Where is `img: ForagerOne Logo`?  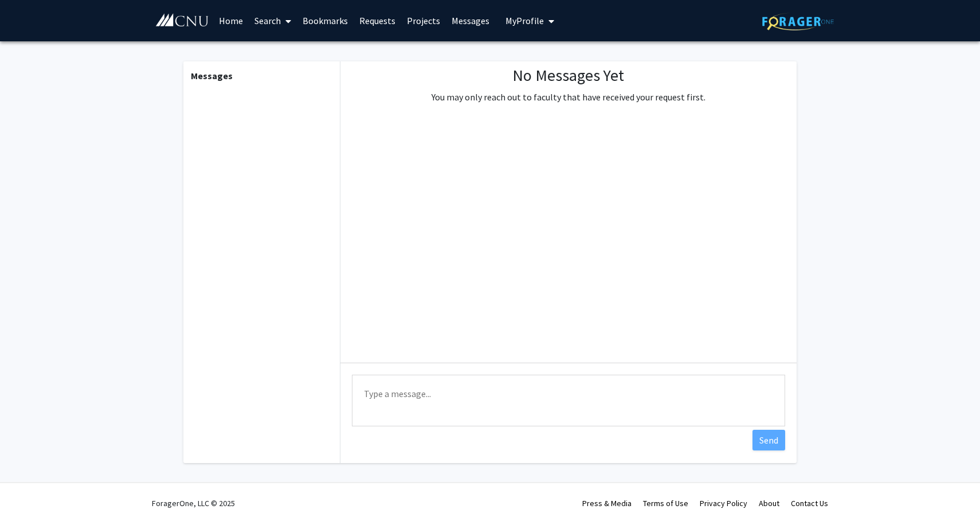 img: ForagerOne Logo is located at coordinates (798, 22).